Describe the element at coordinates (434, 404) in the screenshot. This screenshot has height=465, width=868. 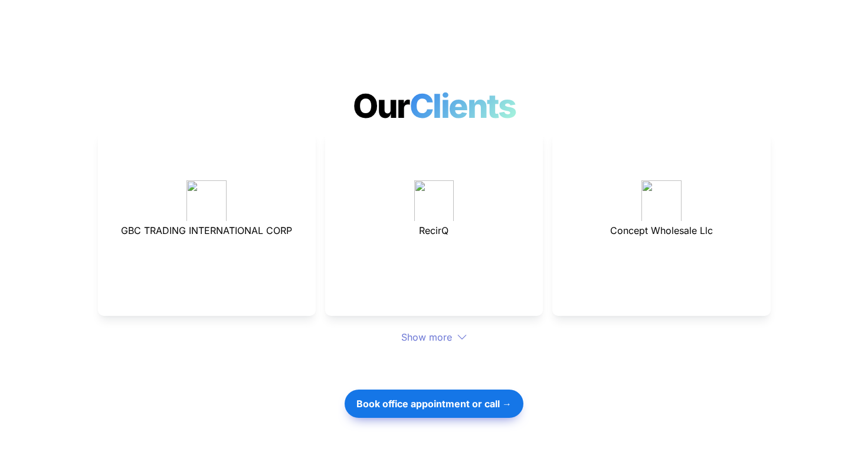
I see `a: Book office appointment or call →` at that location.